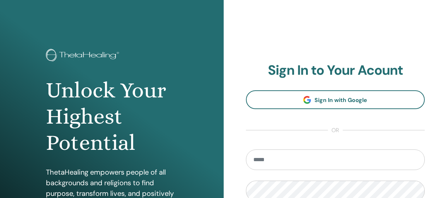  What do you see at coordinates (112, 116) in the screenshot?
I see `h1: Unlock Your Highest Potential` at bounding box center [112, 116].